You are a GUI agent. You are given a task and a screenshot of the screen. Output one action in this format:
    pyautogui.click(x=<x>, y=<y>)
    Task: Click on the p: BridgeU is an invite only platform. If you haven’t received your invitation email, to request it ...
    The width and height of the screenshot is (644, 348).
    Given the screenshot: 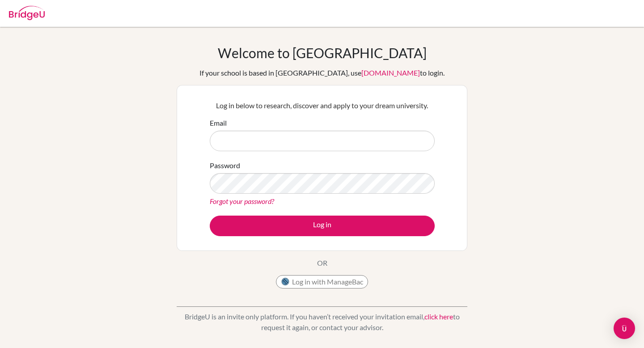 What is the action you would take?
    pyautogui.click(x=322, y=322)
    